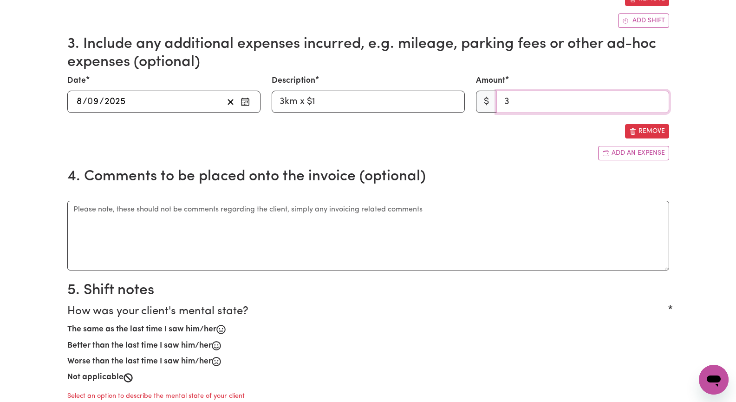 This screenshot has width=736, height=402. Describe the element at coordinates (647, 131) in the screenshot. I see `button: Remove this expense` at that location.